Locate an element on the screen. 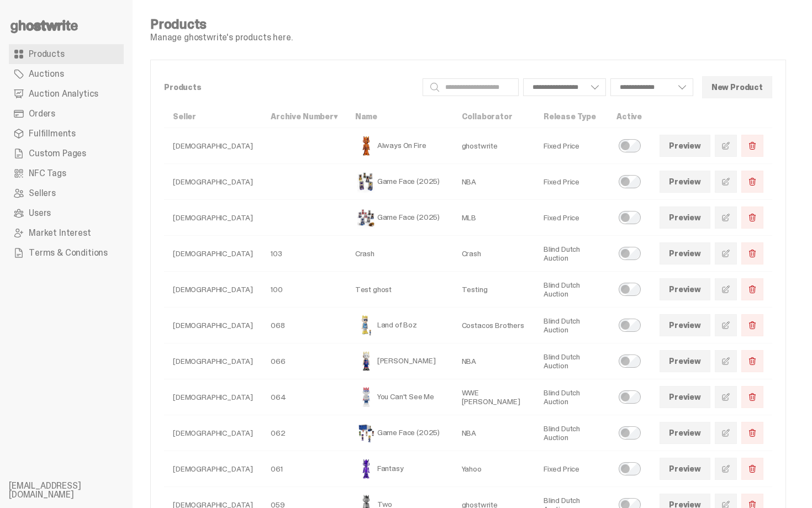  a: NFC Tags is located at coordinates (67, 173).